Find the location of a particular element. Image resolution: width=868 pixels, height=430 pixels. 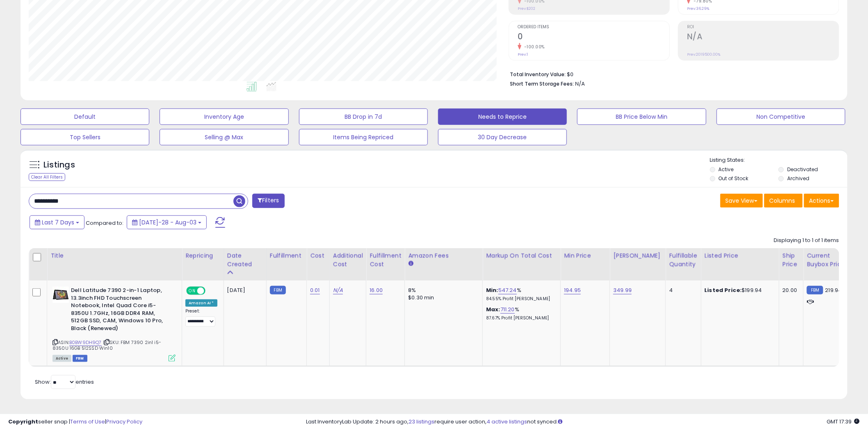

b: Short Term Storage Fees: is located at coordinates (542, 84).